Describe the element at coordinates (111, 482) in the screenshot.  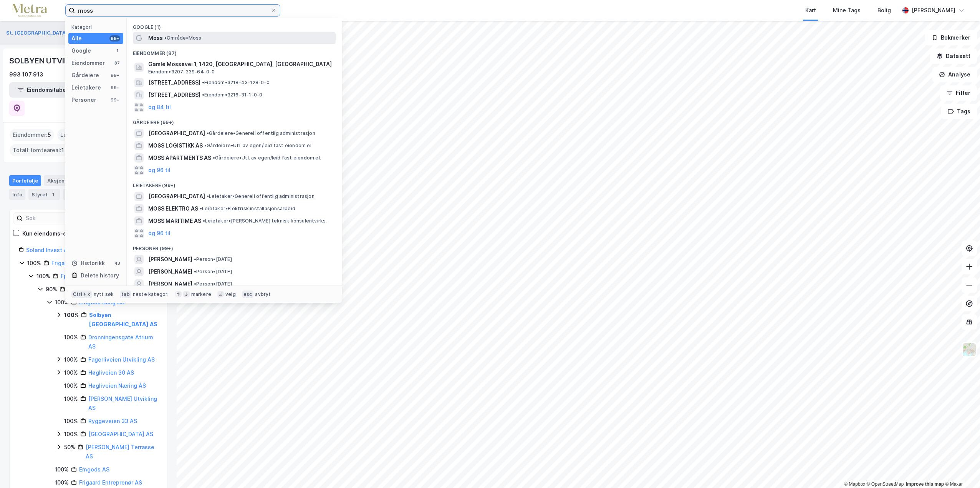
I see `a: Frigaard Entreprenør AS` at that location.